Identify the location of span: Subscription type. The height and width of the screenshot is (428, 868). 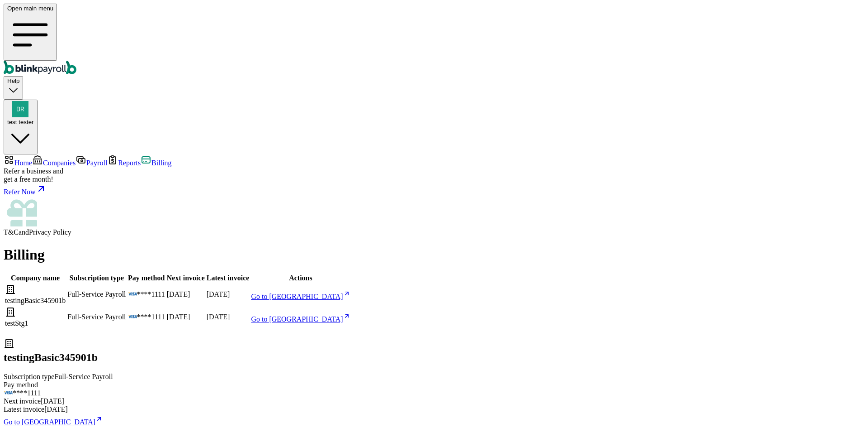
(29, 376).